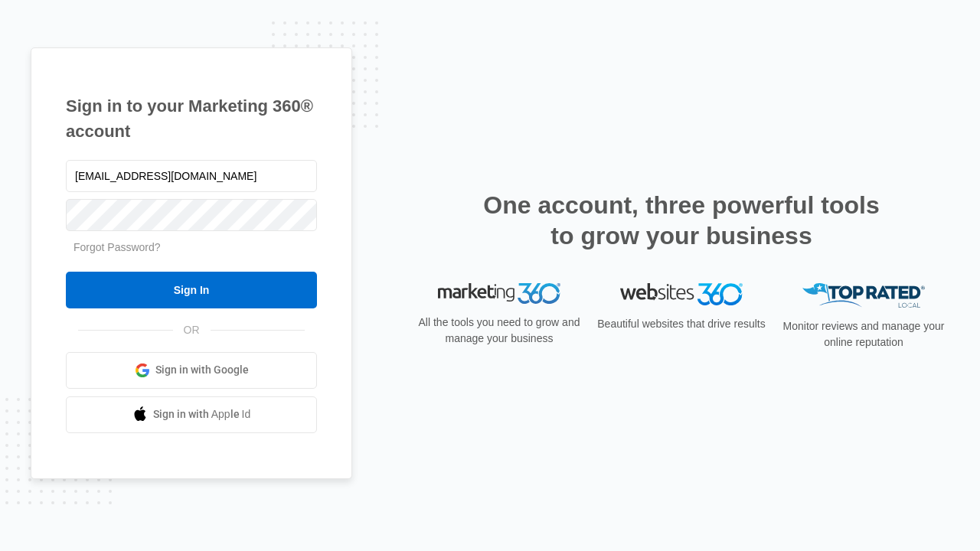 The height and width of the screenshot is (551, 980). What do you see at coordinates (192, 291) in the screenshot?
I see `input: Sign In` at bounding box center [192, 291].